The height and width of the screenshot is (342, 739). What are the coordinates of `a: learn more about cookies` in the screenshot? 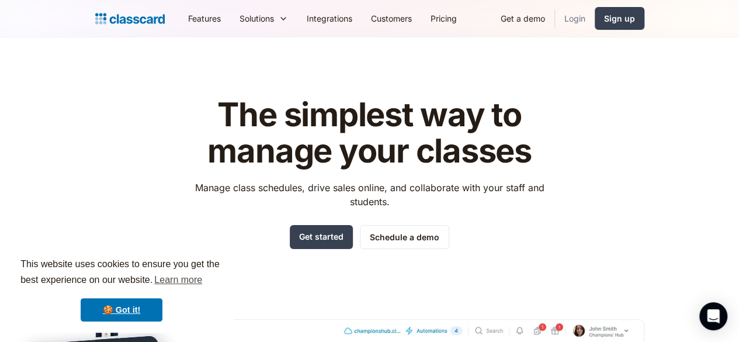 It's located at (178, 280).